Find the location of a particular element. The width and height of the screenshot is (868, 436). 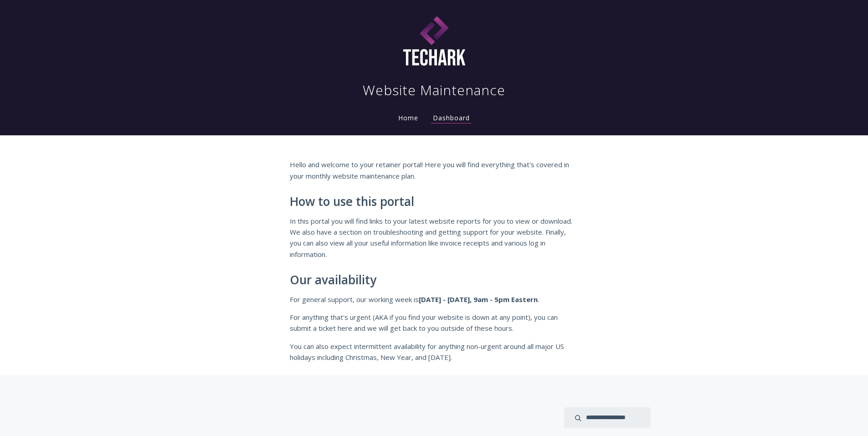

a: Home is located at coordinates (408, 118).